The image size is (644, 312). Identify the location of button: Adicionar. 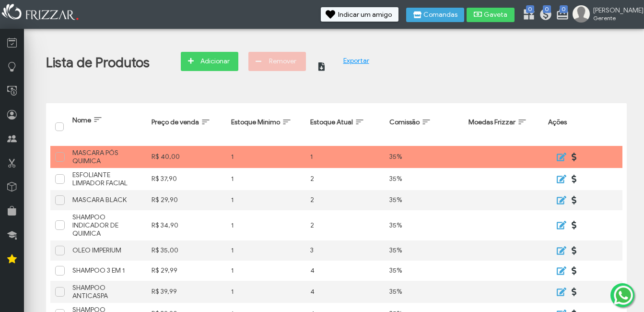
(210, 61).